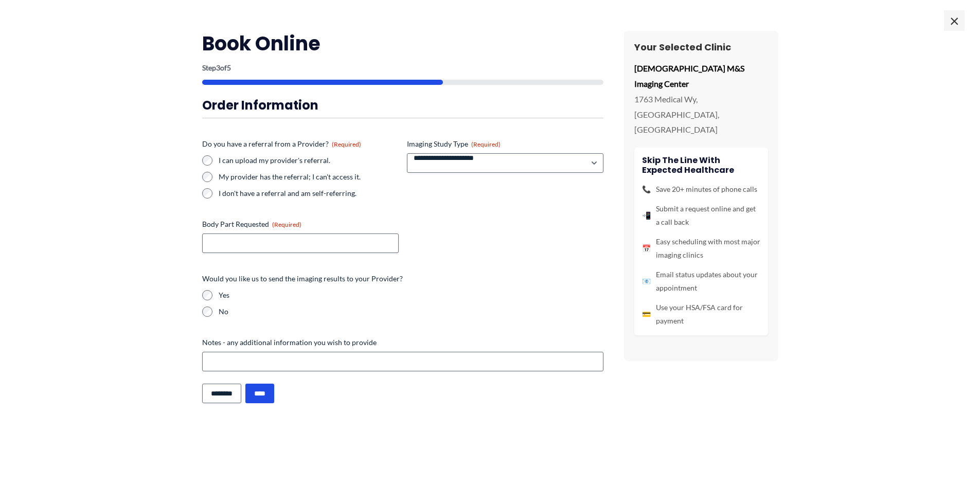 The image size is (980, 486). Describe the element at coordinates (701, 165) in the screenshot. I see `h4: Skip the line with Expected Healthcare` at that location.